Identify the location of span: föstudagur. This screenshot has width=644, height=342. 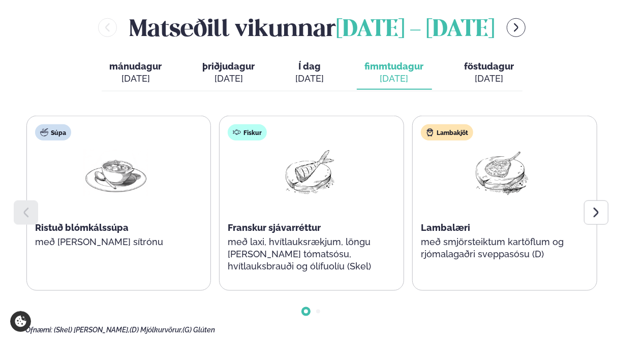
(489, 66).